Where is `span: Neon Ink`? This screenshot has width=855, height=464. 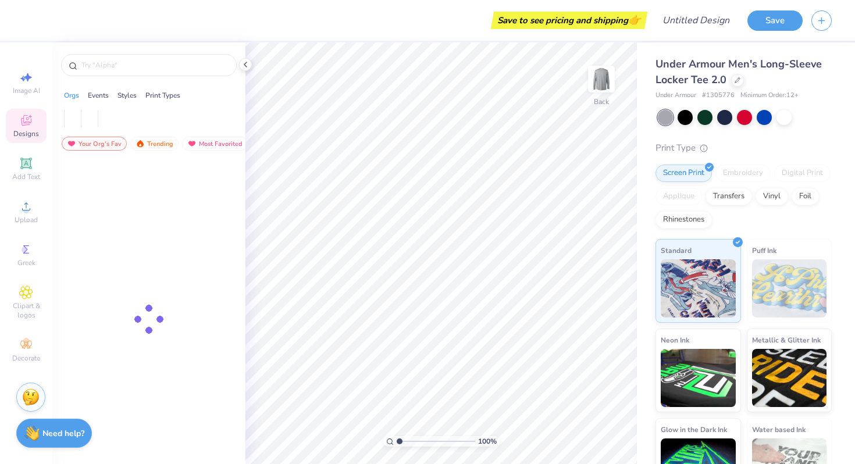
span: Neon Ink is located at coordinates (674, 340).